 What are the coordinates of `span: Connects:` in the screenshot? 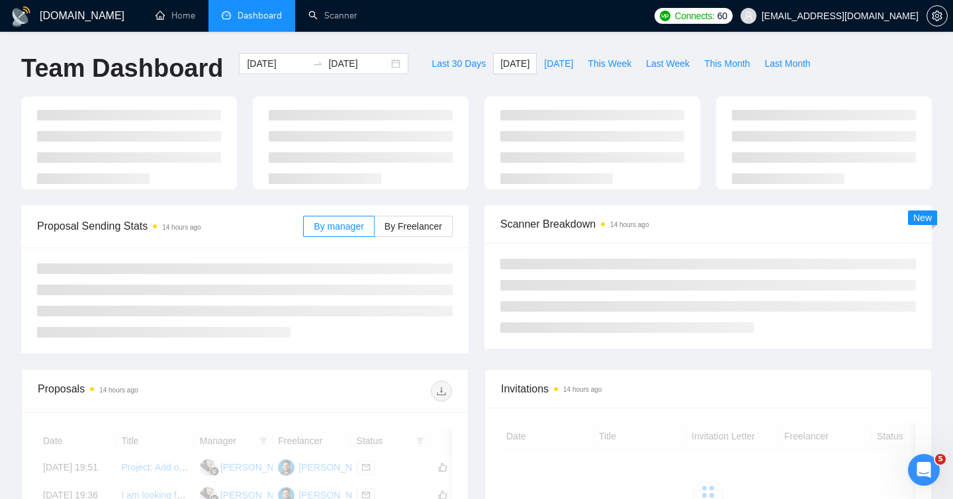 It's located at (694, 16).